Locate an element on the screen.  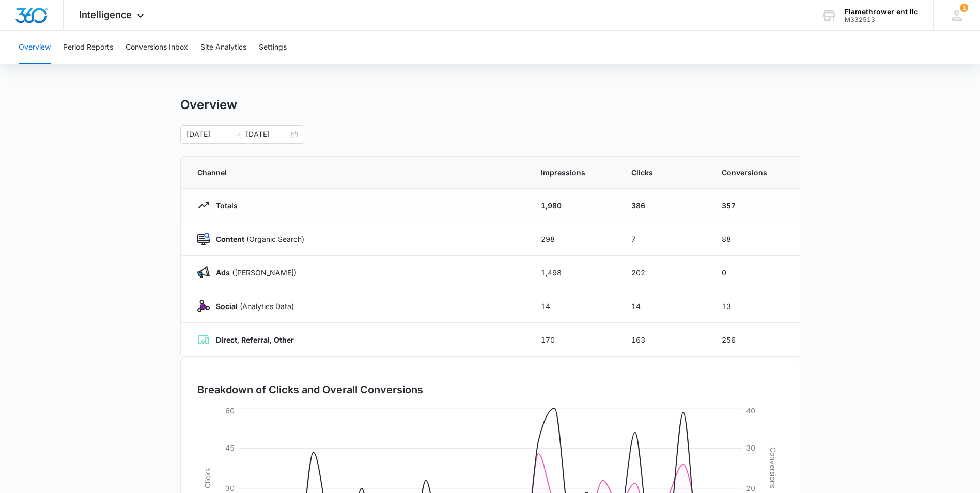
td: 170 is located at coordinates (573, 340).